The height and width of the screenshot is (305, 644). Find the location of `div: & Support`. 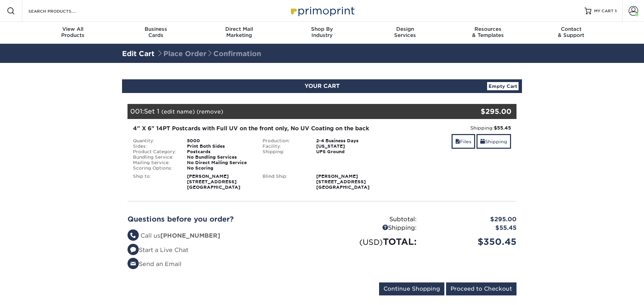

div: & Support is located at coordinates (570, 32).